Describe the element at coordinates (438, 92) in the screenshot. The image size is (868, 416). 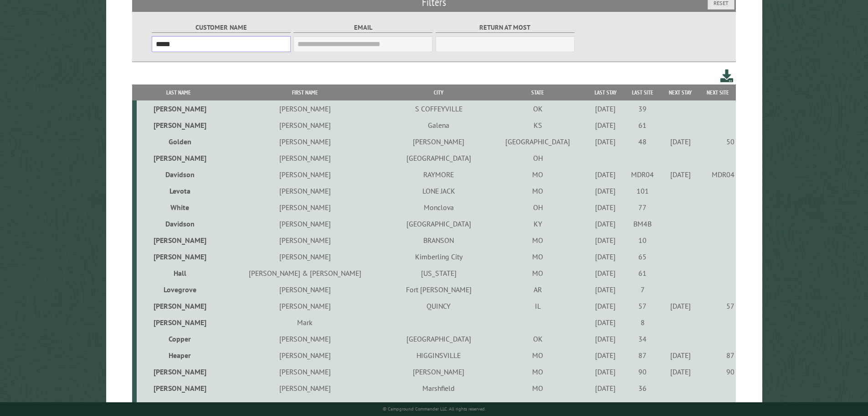
I see `th: City` at that location.